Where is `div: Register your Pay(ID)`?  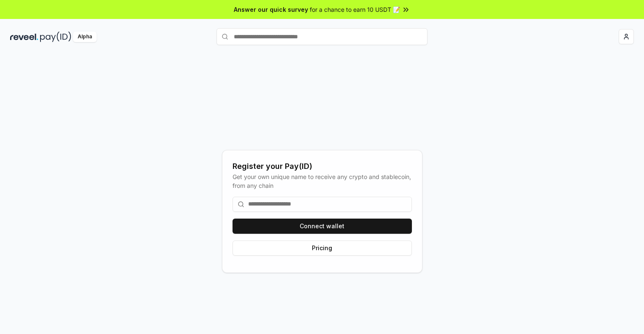
div: Register your Pay(ID) is located at coordinates (322, 167).